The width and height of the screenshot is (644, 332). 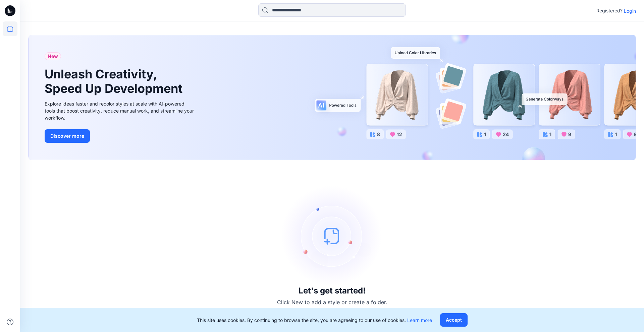 What do you see at coordinates (630, 11) in the screenshot?
I see `p: Login` at bounding box center [630, 11].